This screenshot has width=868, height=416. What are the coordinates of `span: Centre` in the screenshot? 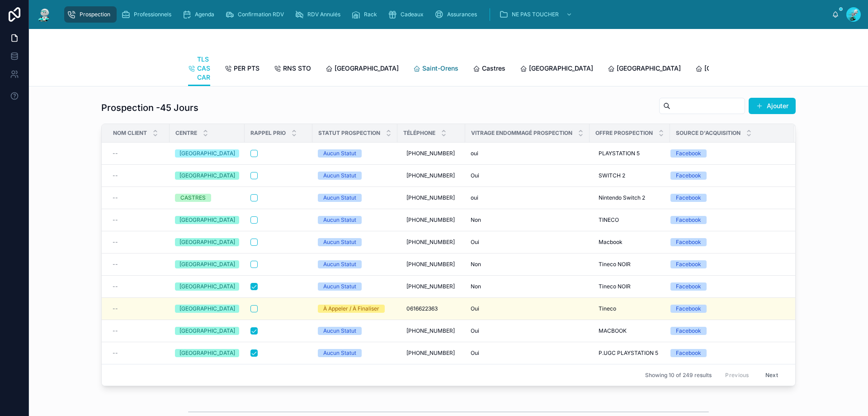 It's located at (186, 133).